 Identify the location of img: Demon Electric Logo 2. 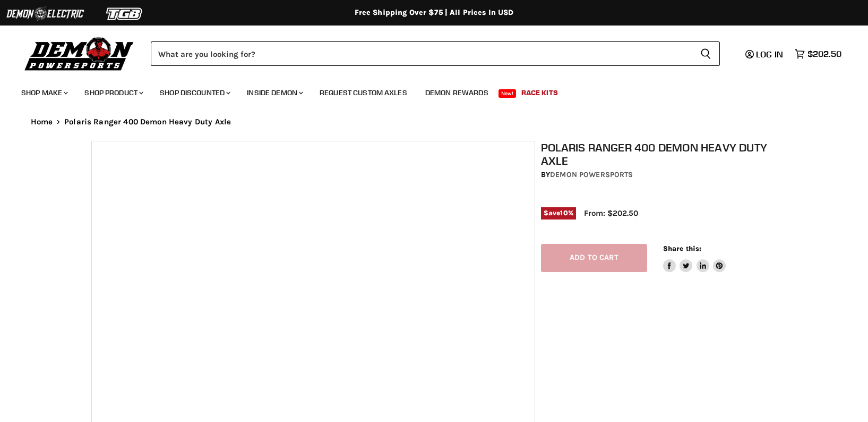
(45, 14).